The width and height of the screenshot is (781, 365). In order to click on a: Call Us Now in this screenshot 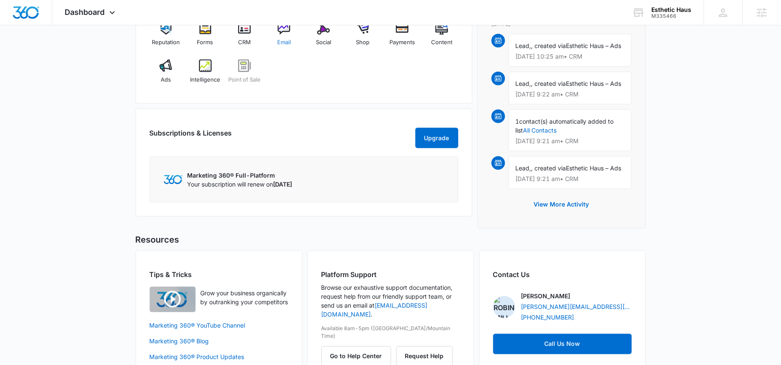, I will do `click(562, 344)`.